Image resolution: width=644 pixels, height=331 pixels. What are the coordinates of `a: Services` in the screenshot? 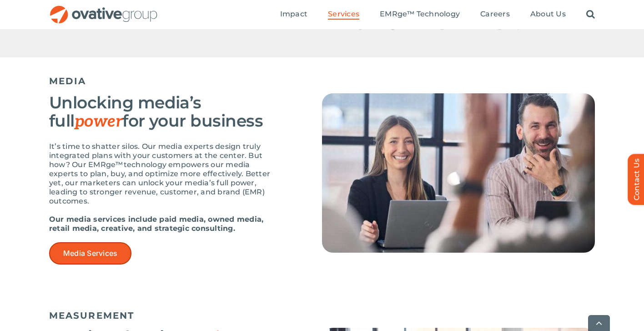 It's located at (344, 15).